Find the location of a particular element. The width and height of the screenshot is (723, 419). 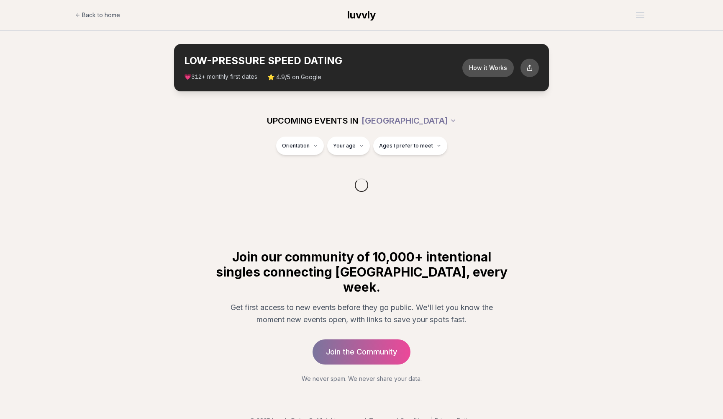

a: Join the Community is located at coordinates (362, 352).